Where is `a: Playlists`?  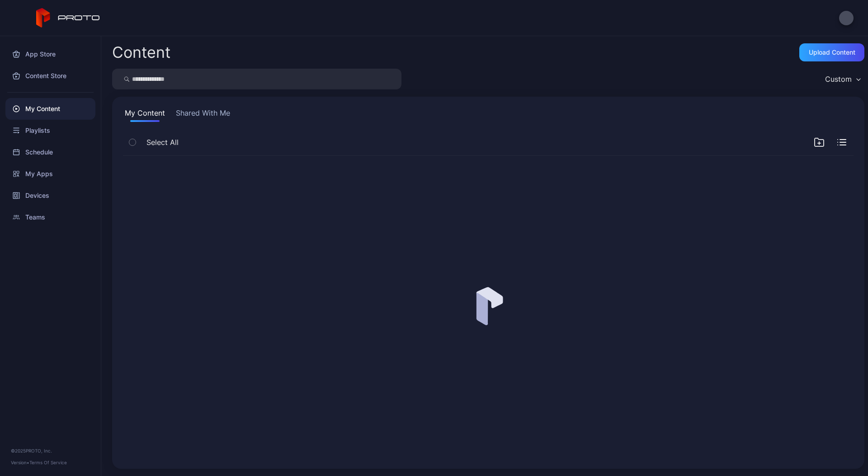 a: Playlists is located at coordinates (50, 130).